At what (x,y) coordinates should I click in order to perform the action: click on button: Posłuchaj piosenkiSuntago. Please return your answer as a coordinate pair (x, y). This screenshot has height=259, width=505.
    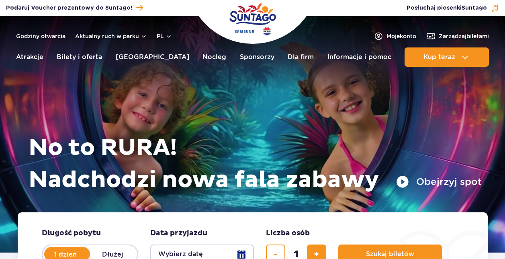
    Looking at the image, I should click on (453, 8).